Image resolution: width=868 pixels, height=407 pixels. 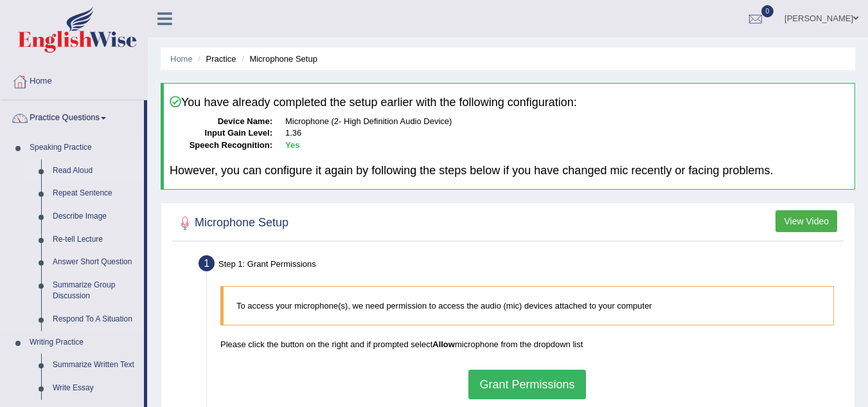 What do you see at coordinates (768, 11) in the screenshot?
I see `span: 0` at bounding box center [768, 11].